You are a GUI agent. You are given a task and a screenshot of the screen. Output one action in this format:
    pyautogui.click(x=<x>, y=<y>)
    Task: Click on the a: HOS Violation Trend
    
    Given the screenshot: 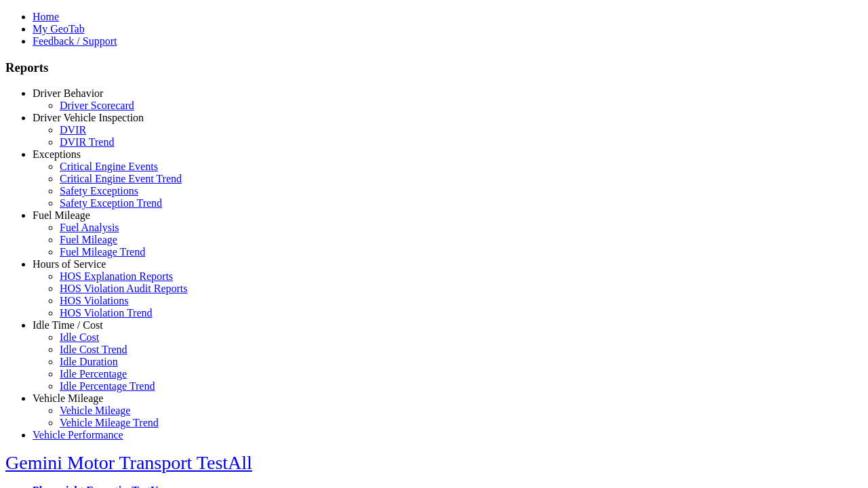 What is the action you would take?
    pyautogui.click(x=106, y=312)
    